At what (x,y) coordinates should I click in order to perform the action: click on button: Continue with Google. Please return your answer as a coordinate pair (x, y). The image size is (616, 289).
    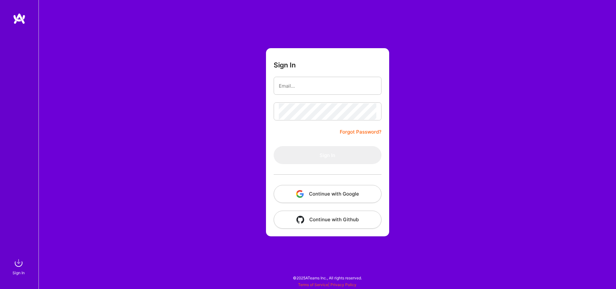
    Looking at the image, I should click on (327, 194).